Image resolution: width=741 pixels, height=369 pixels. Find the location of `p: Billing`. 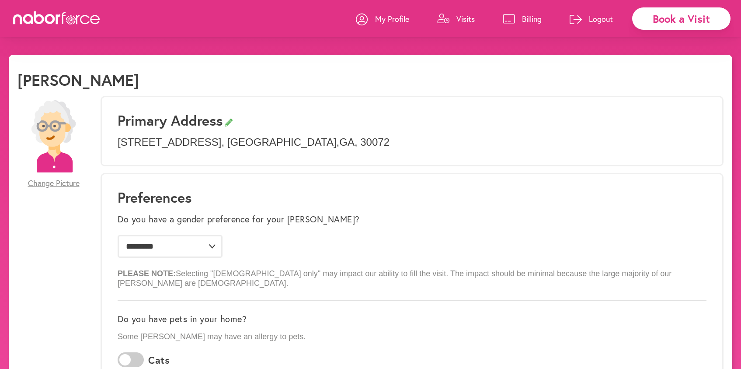

p: Billing is located at coordinates (532, 19).